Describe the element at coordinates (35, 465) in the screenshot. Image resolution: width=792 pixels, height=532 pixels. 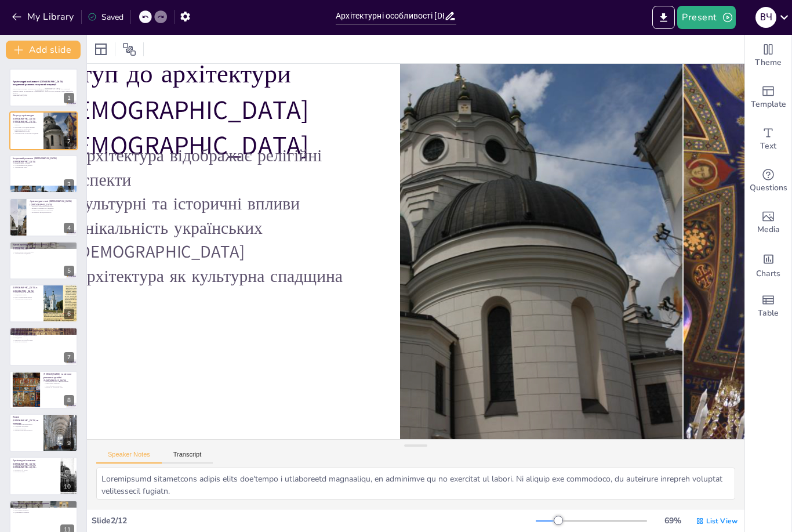
I see `p: Унікальні архітектурні елементи` at that location.